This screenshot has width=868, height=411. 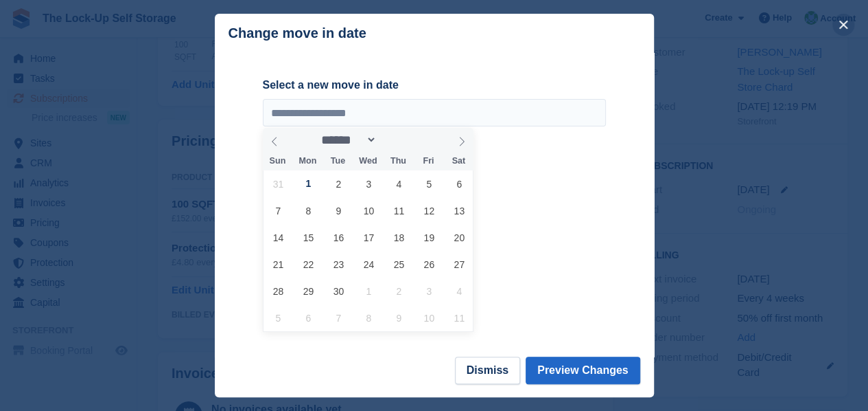 I want to click on span: Wed, so click(x=368, y=161).